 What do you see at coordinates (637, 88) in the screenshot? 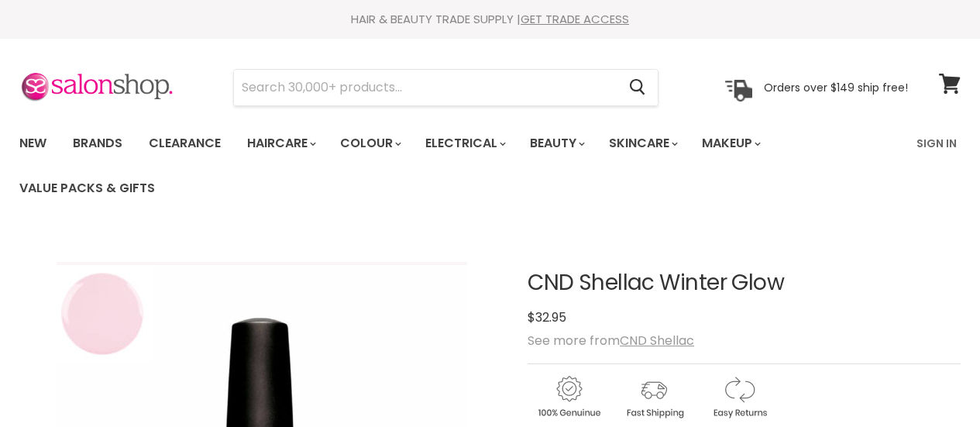
I see `button: Search` at bounding box center [637, 88].